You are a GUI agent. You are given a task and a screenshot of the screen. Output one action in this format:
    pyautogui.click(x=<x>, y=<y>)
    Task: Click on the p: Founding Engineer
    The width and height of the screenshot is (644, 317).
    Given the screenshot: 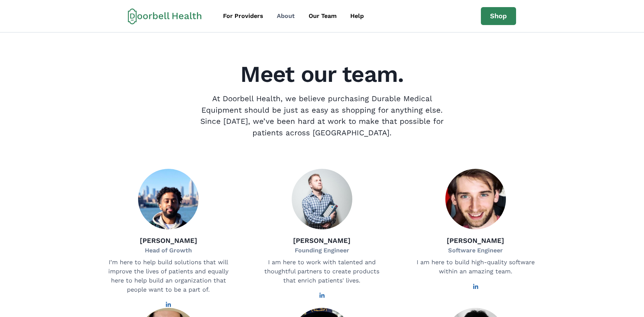 What is the action you would take?
    pyautogui.click(x=322, y=250)
    